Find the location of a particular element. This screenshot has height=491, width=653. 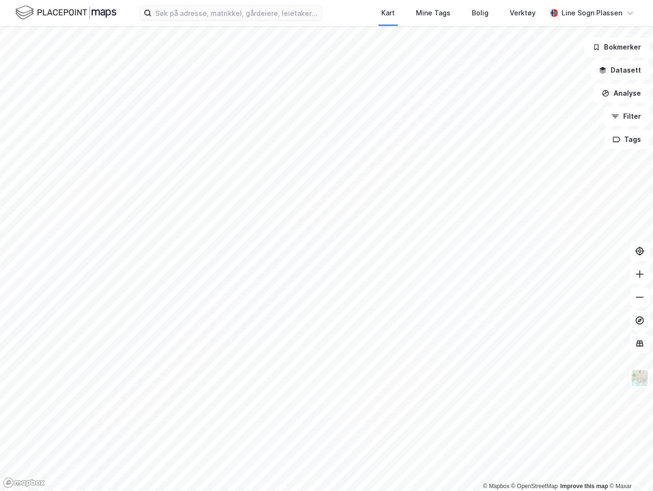

button: Bokmerker is located at coordinates (616, 47).